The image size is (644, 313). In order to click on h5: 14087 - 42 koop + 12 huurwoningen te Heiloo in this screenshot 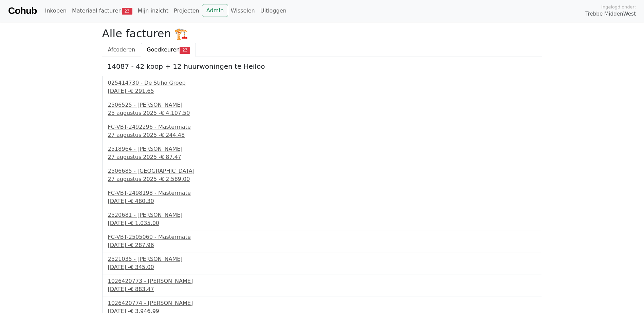, I will do `click(322, 66)`.